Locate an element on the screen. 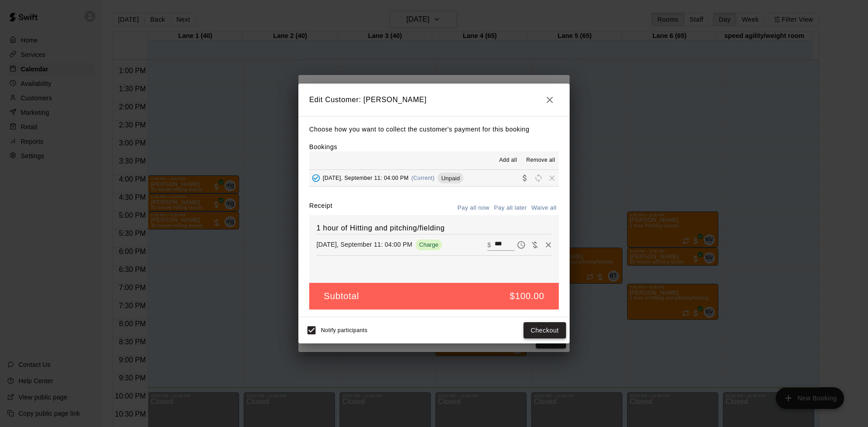  label: Bookings is located at coordinates (323, 147).